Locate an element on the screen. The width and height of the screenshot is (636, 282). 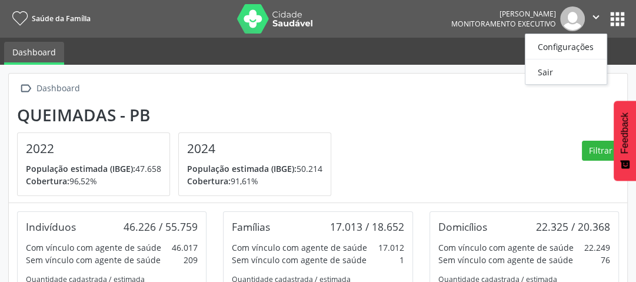
div: 22.249 is located at coordinates (597, 247).